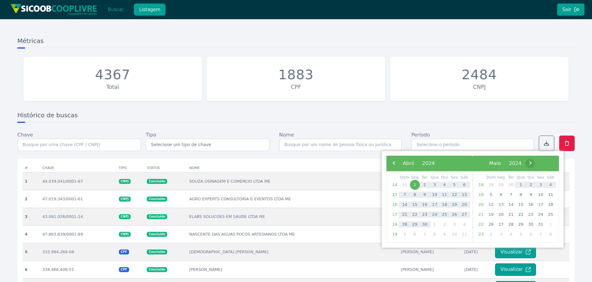  I want to click on td: 334.466.408-51, so click(78, 270).